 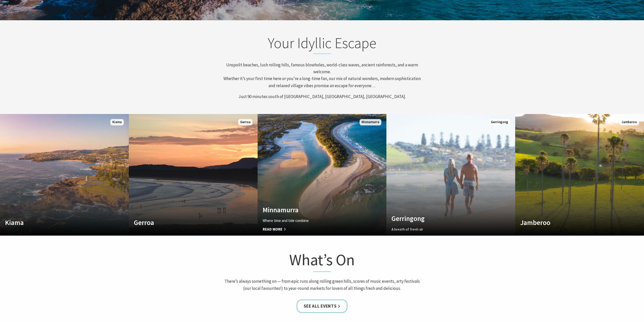 What do you see at coordinates (570, 222) in the screenshot?
I see `h4: Jamberoo` at bounding box center [570, 222].